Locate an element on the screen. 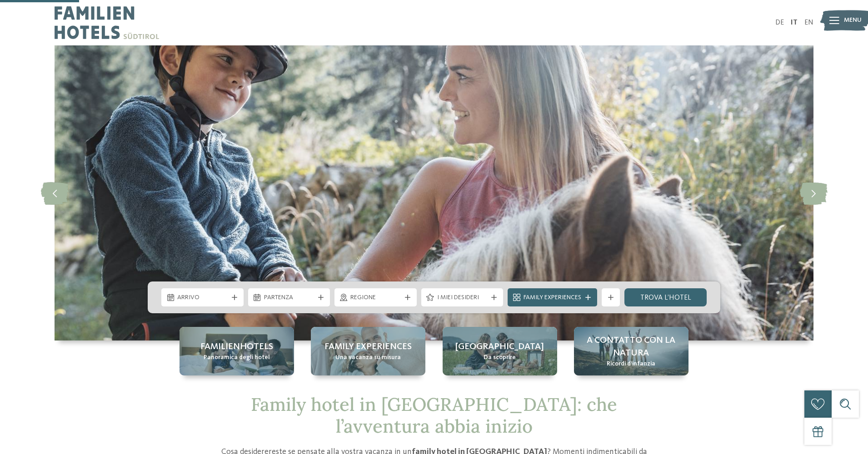  span: Arrivo is located at coordinates (202, 298).